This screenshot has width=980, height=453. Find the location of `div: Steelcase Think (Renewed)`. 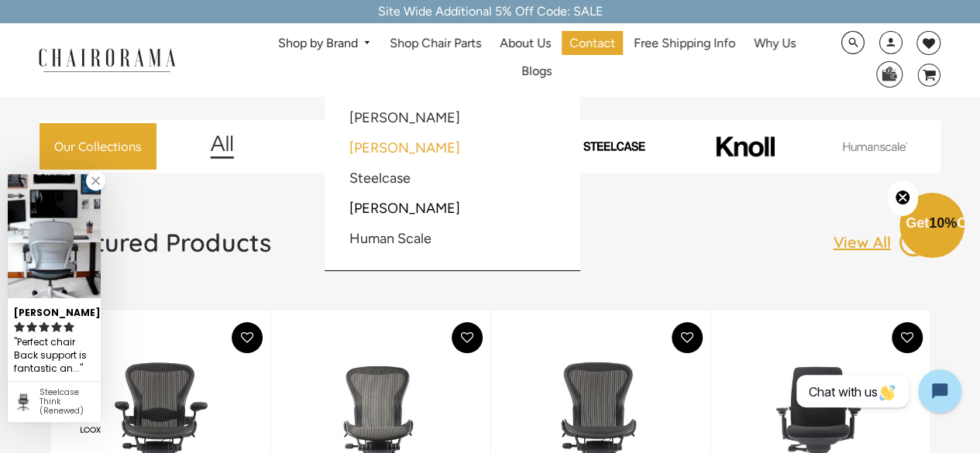

div: Steelcase Think (Renewed) is located at coordinates (67, 402).